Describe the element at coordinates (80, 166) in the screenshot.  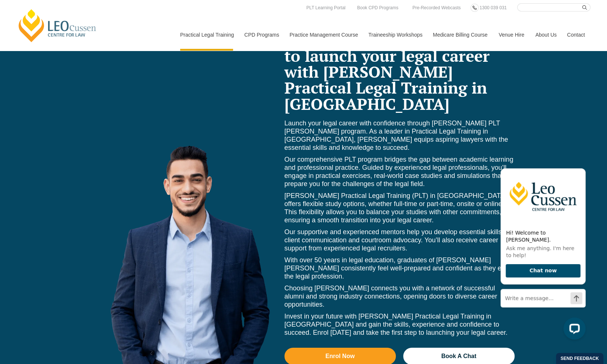
I see `button: Open LiveChat chat widget` at that location.